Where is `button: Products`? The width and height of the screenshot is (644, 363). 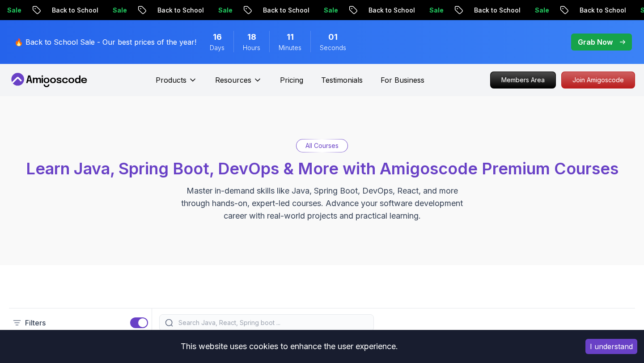 button: Products is located at coordinates (176, 84).